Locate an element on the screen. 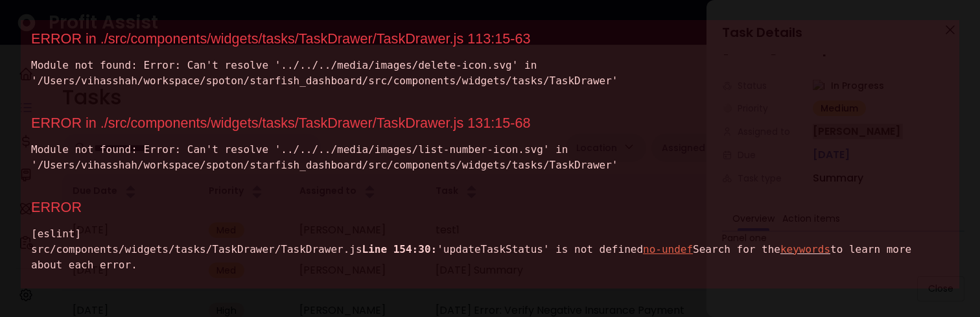  span: keywords is located at coordinates (805, 249).